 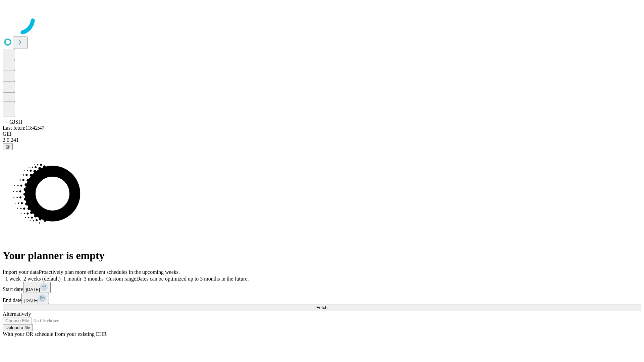 I want to click on span: Dates can be optimized up to 3 months in the future., so click(x=192, y=279).